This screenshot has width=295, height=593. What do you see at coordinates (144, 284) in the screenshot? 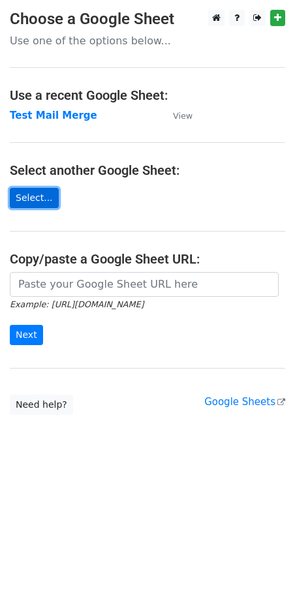
I see `input: Paste your Google Sheet URL here` at bounding box center [144, 284].